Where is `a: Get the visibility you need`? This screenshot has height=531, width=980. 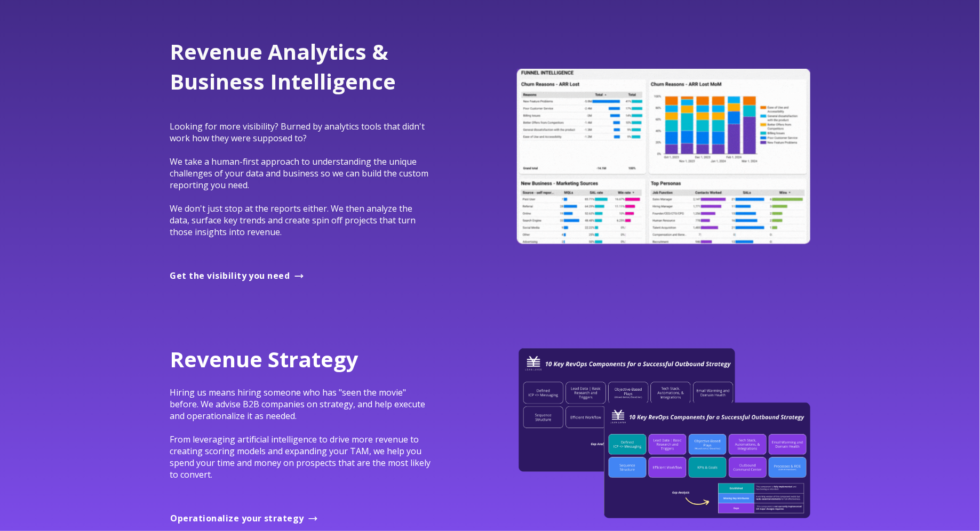
a: Get the visibility you need is located at coordinates (237, 276).